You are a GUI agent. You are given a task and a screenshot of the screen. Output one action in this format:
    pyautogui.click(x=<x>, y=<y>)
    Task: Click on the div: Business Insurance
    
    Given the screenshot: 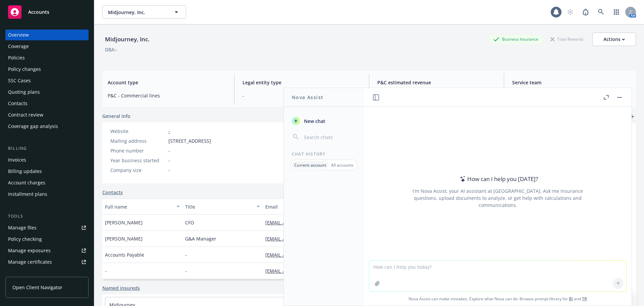 What is the action you would take?
    pyautogui.click(x=515, y=39)
    